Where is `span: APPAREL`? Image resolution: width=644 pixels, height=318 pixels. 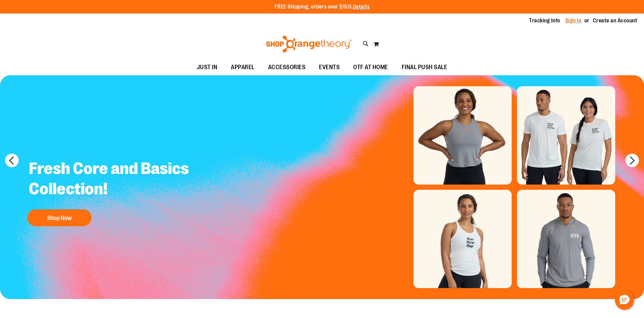
span: APPAREL is located at coordinates (242, 67).